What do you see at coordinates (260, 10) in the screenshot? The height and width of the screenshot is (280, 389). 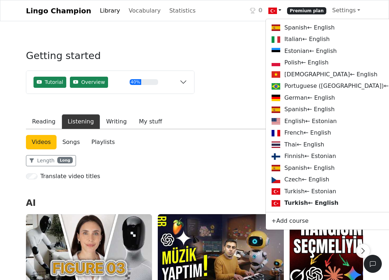 I see `span: 0` at bounding box center [260, 10].